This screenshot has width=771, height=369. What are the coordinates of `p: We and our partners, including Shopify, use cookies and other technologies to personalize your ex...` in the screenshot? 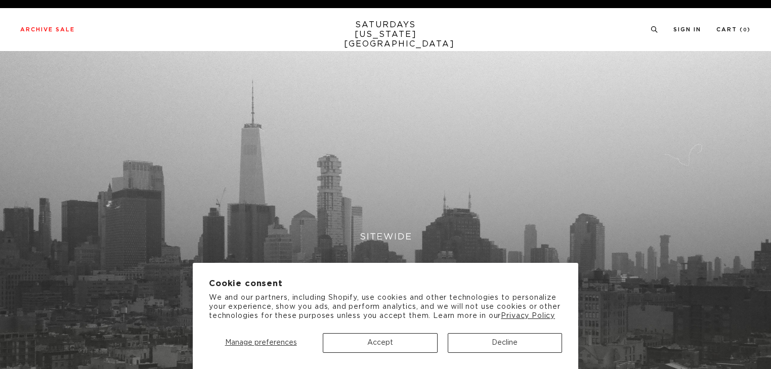 It's located at (386, 307).